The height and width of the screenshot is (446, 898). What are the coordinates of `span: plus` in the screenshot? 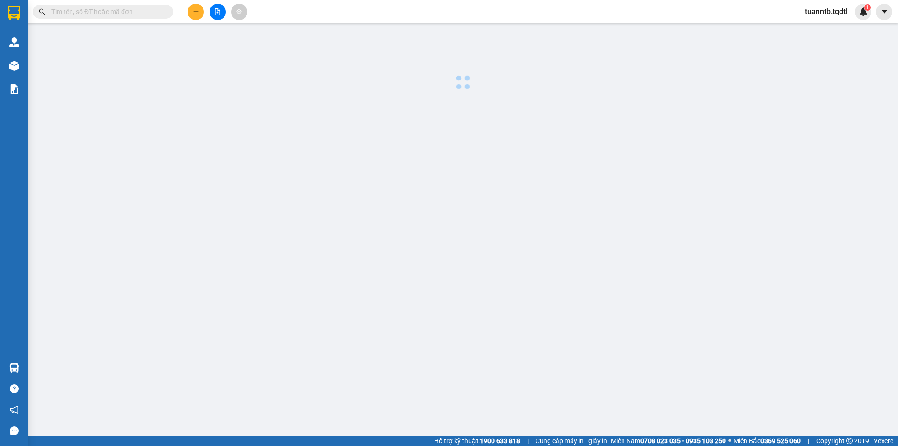 It's located at (196, 12).